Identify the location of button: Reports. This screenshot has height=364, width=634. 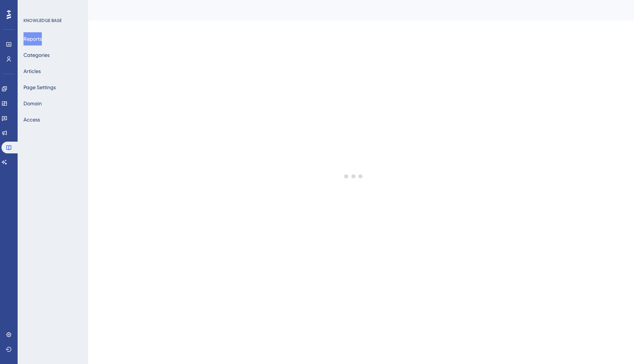
(33, 39).